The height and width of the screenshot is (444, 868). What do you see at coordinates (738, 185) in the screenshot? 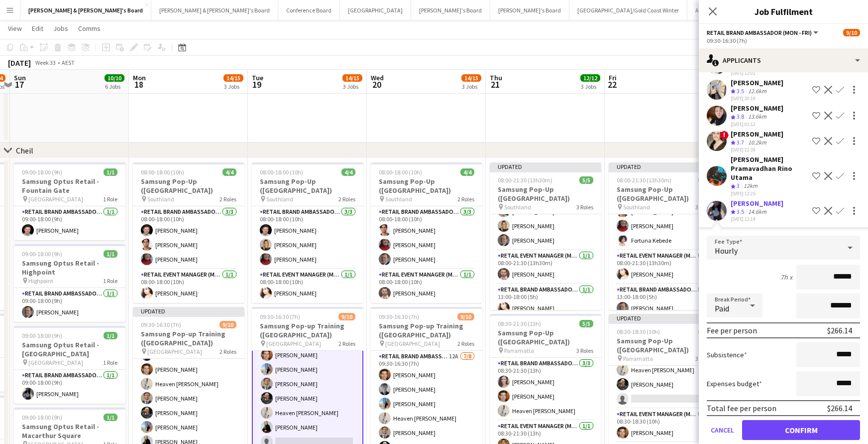
I see `span: 3` at bounding box center [738, 185].